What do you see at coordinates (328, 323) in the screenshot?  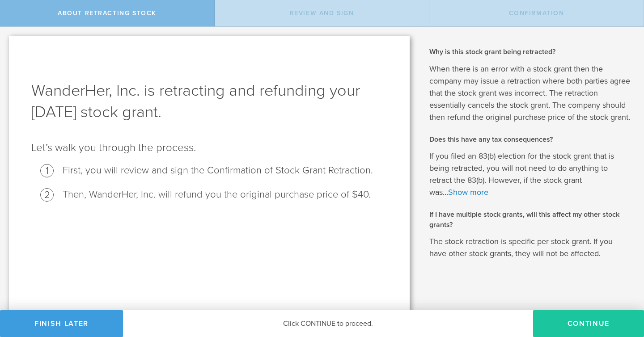 I see `div: Click CONTINUE to proceed.` at bounding box center [328, 323].